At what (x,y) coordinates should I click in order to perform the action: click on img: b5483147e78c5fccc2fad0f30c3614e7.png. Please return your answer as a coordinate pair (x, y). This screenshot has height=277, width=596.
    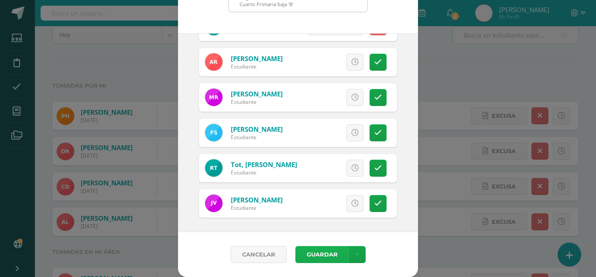
    Looking at the image, I should click on (214, 203).